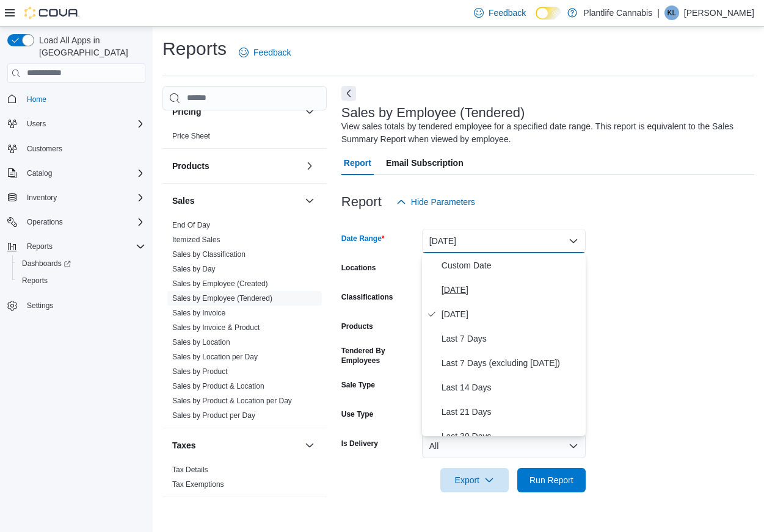 The width and height of the screenshot is (764, 532). Describe the element at coordinates (511, 265) in the screenshot. I see `span: Custom Date` at that location.